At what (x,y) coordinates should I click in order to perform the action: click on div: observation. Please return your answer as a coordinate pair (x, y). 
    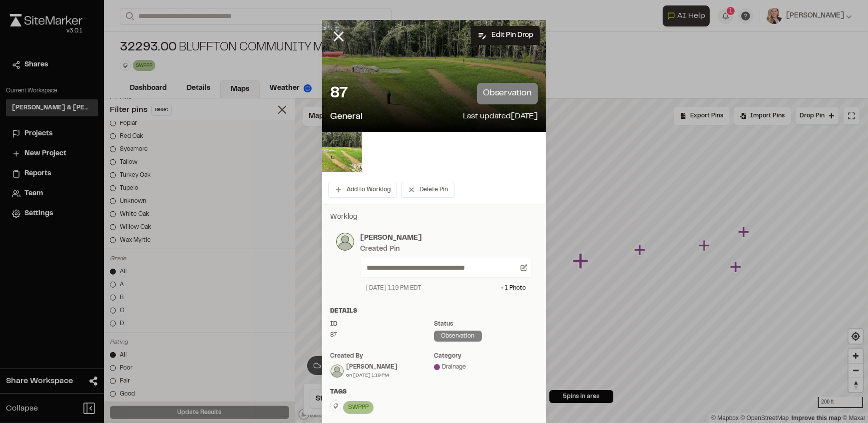
    Looking at the image, I should click on (458, 336).